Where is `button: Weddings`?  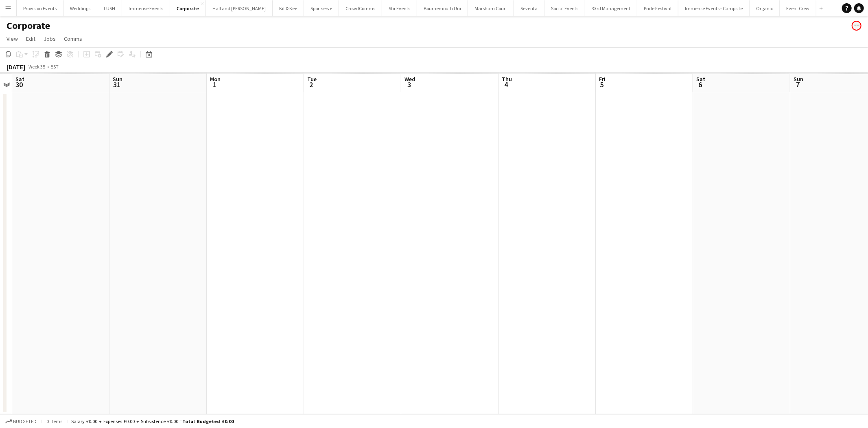 button: Weddings is located at coordinates (80, 8).